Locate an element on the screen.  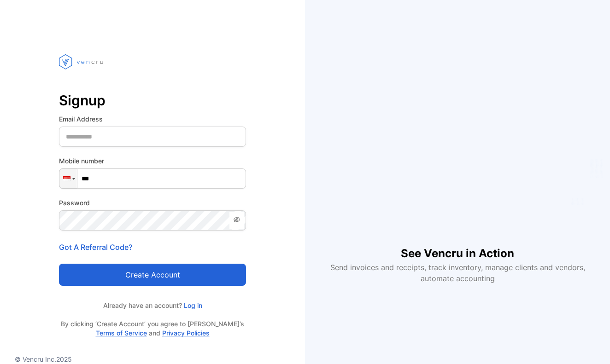
p: Send invoices and receipts, track inventory, manage clients and vendors, automate accounting is located at coordinates (458, 273).